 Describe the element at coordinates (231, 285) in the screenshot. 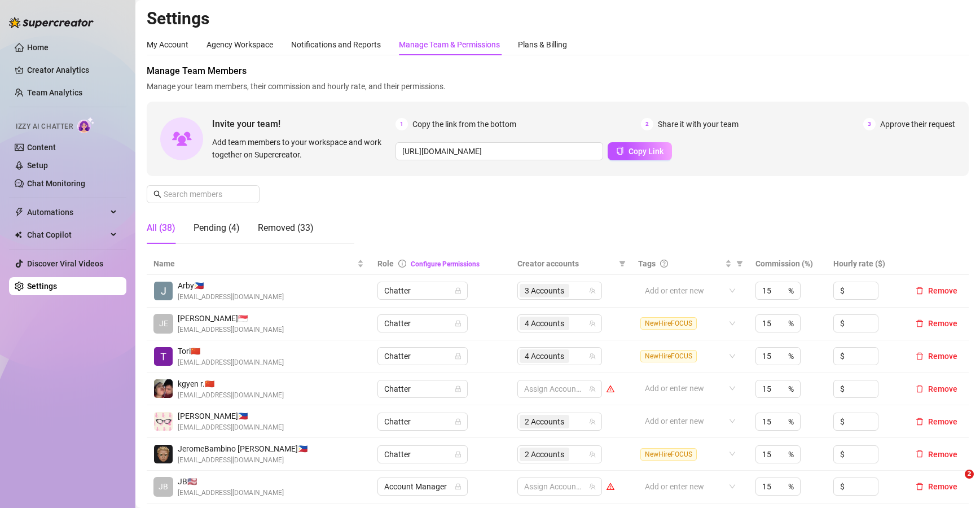

I see `span: Arby 🇵🇭` at that location.